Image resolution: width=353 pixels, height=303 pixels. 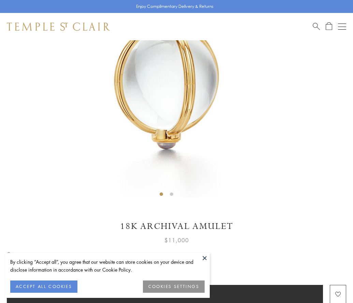 What do you see at coordinates (176, 226) in the screenshot?
I see `h1: 18K Archival Amulet` at bounding box center [176, 226].